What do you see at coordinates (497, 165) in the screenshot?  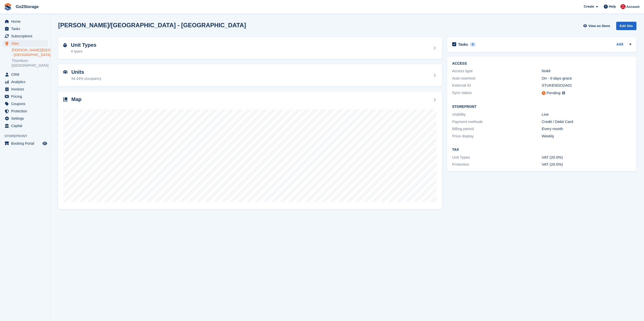 I see `div: Protection` at bounding box center [497, 165].